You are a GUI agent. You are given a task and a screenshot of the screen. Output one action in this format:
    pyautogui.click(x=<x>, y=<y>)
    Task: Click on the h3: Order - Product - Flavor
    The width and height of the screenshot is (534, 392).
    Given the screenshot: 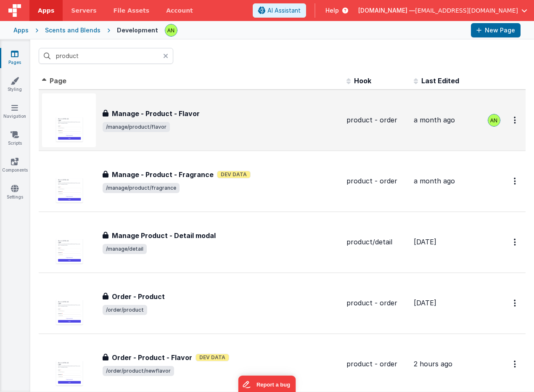 What is the action you would take?
    pyautogui.click(x=152, y=357)
    